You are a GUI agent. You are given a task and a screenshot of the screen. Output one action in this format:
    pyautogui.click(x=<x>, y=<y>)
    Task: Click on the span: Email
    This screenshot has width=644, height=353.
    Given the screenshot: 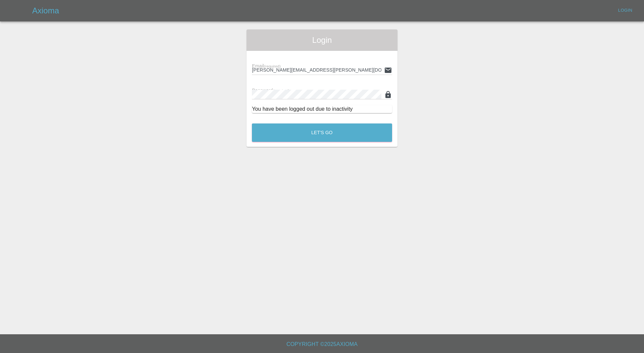 What is the action you would take?
    pyautogui.click(x=266, y=66)
    